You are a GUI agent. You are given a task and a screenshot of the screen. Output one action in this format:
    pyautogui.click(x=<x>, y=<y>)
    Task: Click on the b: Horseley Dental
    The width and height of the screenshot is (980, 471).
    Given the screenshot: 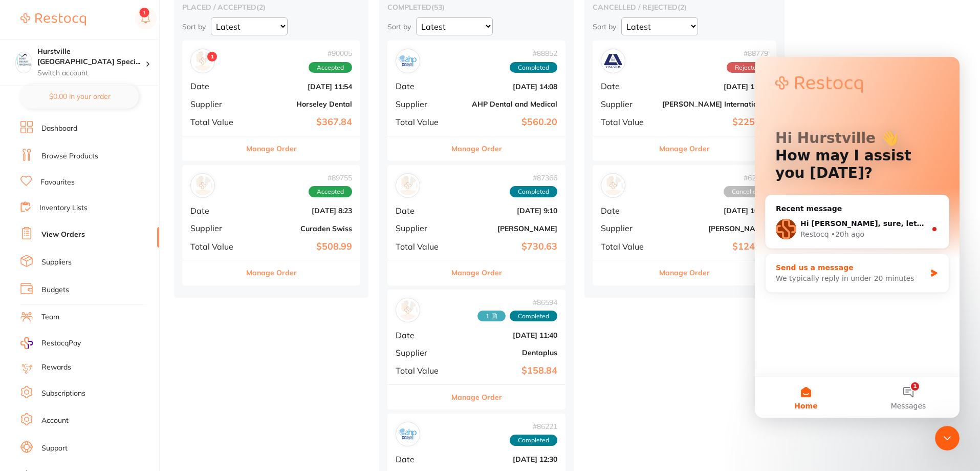 What is the action you would take?
    pyautogui.click(x=301, y=104)
    